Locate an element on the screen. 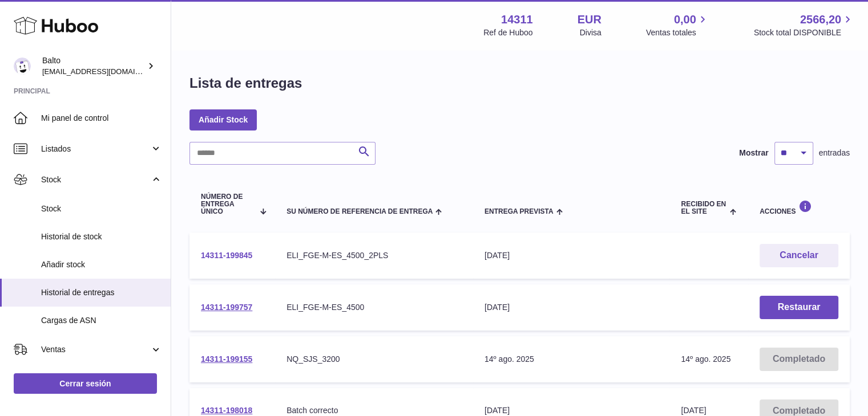 The image size is (868, 416). div: ELI_FGE-M-ES_4500 is located at coordinates (373, 308).